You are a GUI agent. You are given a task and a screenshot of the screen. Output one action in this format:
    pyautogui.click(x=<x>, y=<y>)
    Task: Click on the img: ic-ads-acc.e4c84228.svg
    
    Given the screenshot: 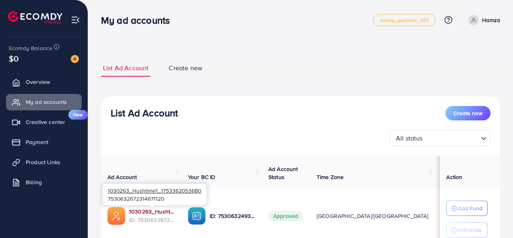 What is the action you would take?
    pyautogui.click(x=116, y=216)
    